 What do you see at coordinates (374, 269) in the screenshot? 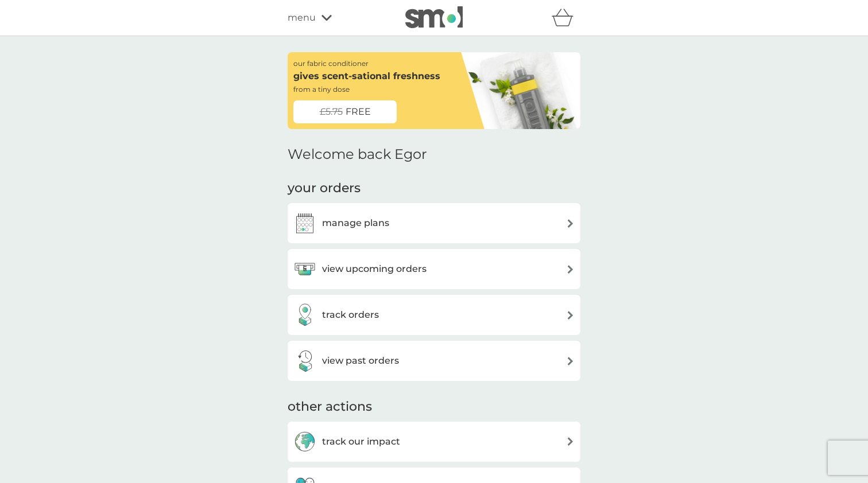
I see `h3: view upcoming orders` at bounding box center [374, 269].